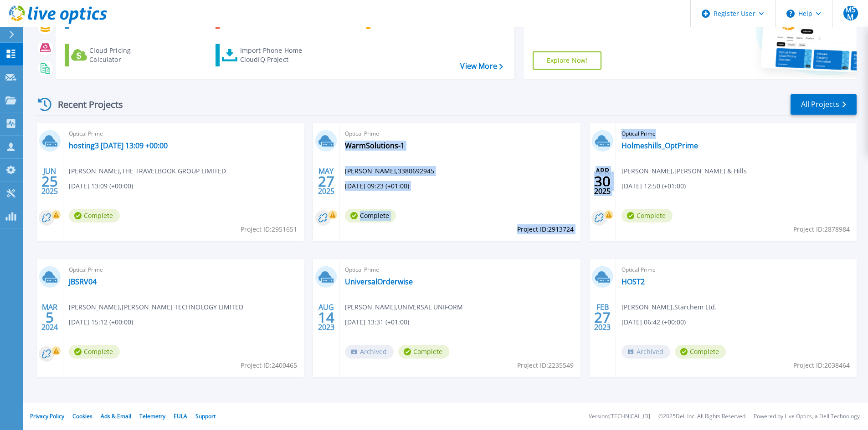 This screenshot has width=868, height=430. What do you see at coordinates (50, 317) in the screenshot?
I see `span: 5` at bounding box center [50, 317].